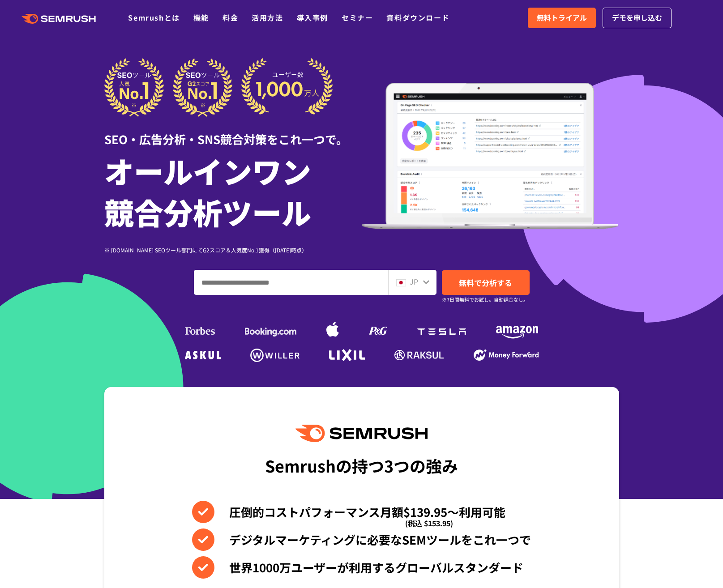 The image size is (723, 588). Describe the element at coordinates (362, 465) in the screenshot. I see `div: Semrushの持つ3つの強み` at that location.